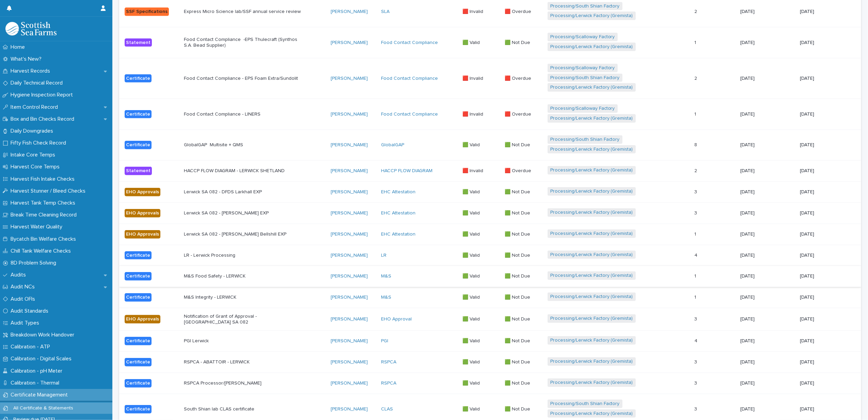 Image resolution: width=868 pixels, height=420 pixels. Describe the element at coordinates (31, 29) in the screenshot. I see `img: mMrefqRFQpe26GRNOUkG` at that location.